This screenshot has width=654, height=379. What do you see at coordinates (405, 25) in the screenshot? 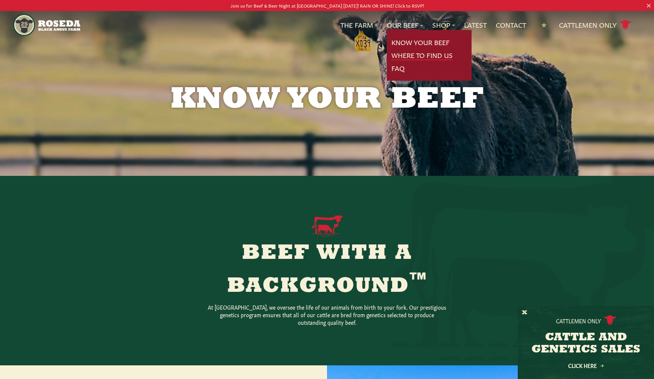
I see `a: Our Beef` at bounding box center [405, 25].